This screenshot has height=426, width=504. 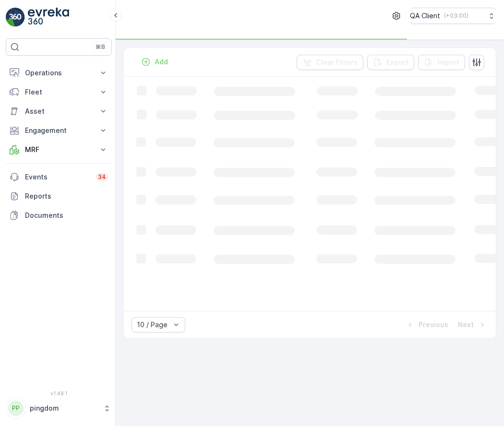 I want to click on button: Next, so click(x=473, y=325).